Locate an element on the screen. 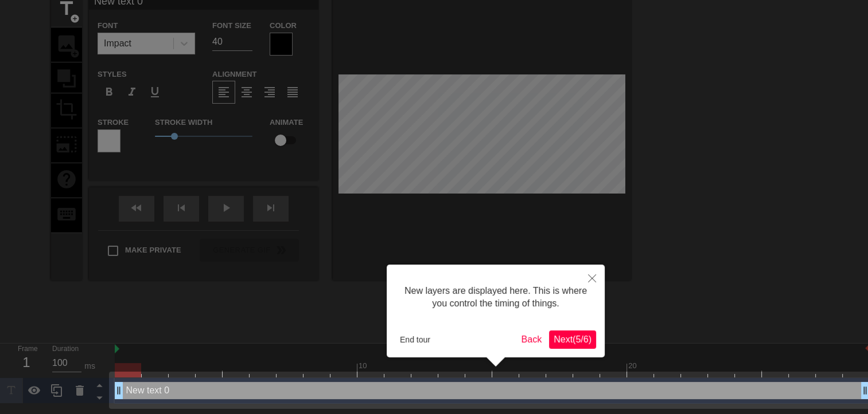 This screenshot has height=414, width=868. button: Back is located at coordinates (532, 340).